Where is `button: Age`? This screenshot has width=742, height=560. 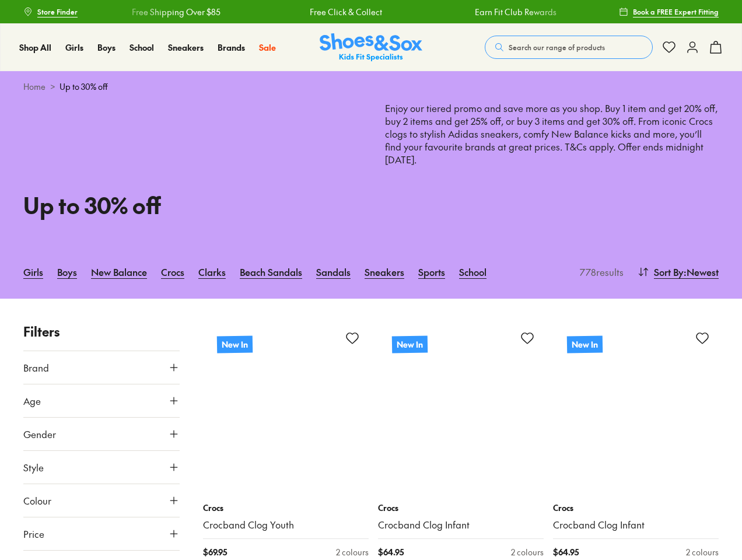 button: Age is located at coordinates (101, 401).